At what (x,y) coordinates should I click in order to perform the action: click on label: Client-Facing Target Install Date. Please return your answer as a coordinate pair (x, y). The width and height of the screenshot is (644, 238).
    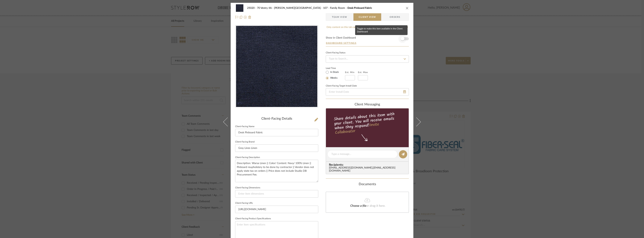
    Looking at the image, I should click on (341, 86).